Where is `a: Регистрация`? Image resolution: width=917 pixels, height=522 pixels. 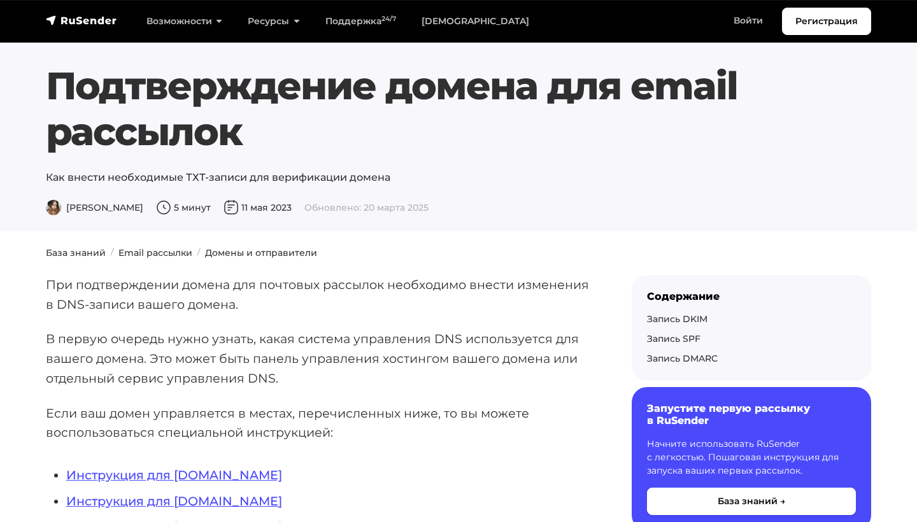
a: Регистрация is located at coordinates (827, 21).